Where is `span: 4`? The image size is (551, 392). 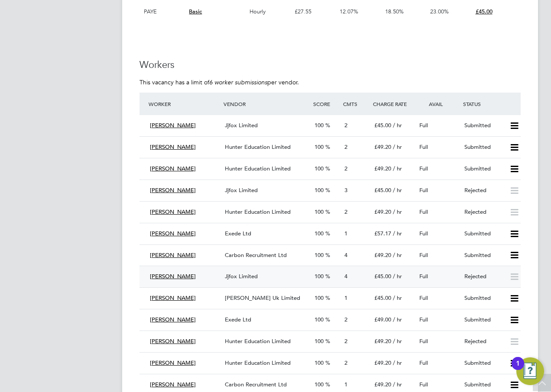 span: 4 is located at coordinates (345, 255).